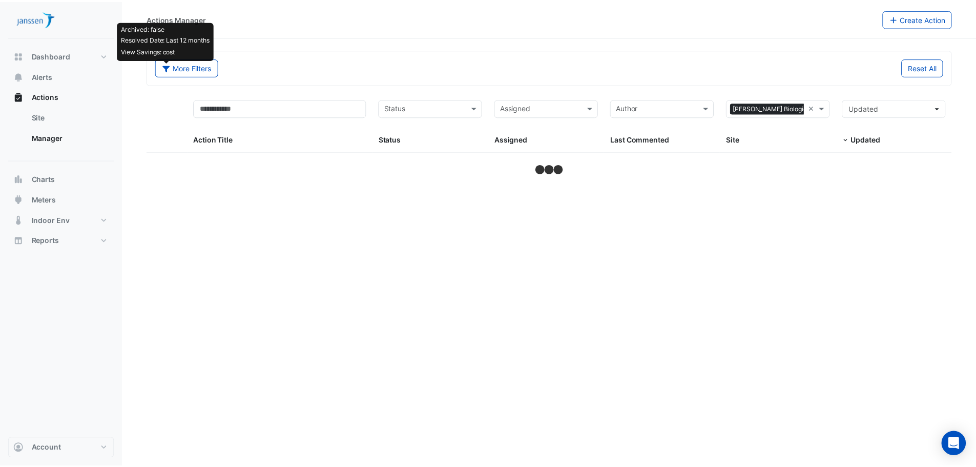  I want to click on app-icon: Meters, so click(18, 199).